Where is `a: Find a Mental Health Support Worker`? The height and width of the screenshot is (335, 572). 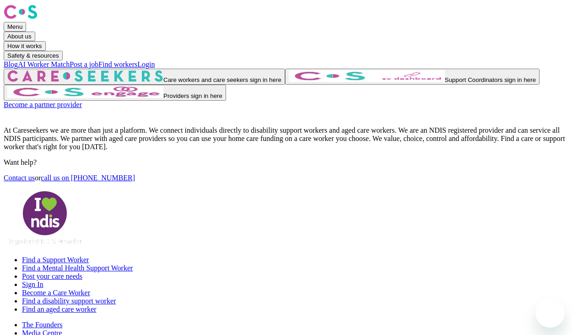
a: Find a Mental Health Support Worker is located at coordinates (77, 268).